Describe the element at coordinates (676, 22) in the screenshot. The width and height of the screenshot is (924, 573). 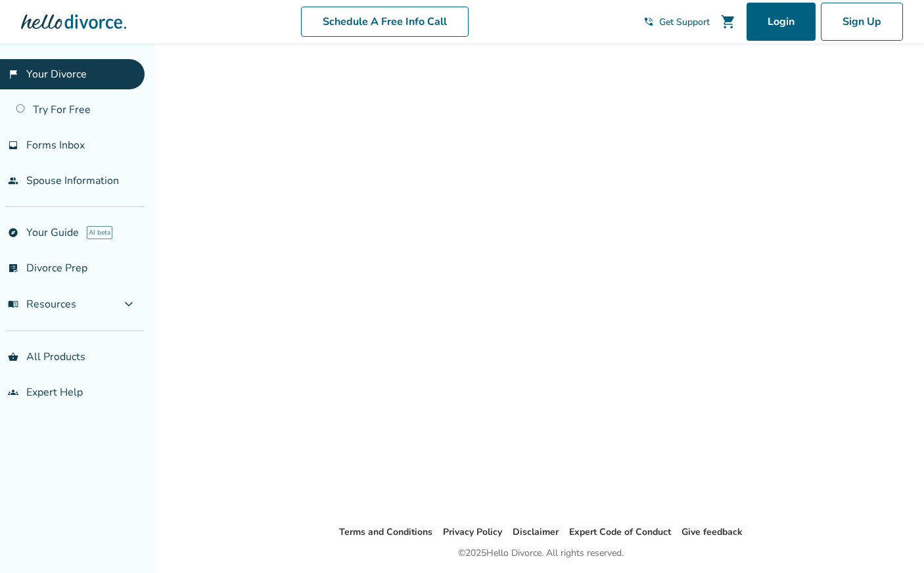
I see `a: phone_in_talkGet Support` at that location.